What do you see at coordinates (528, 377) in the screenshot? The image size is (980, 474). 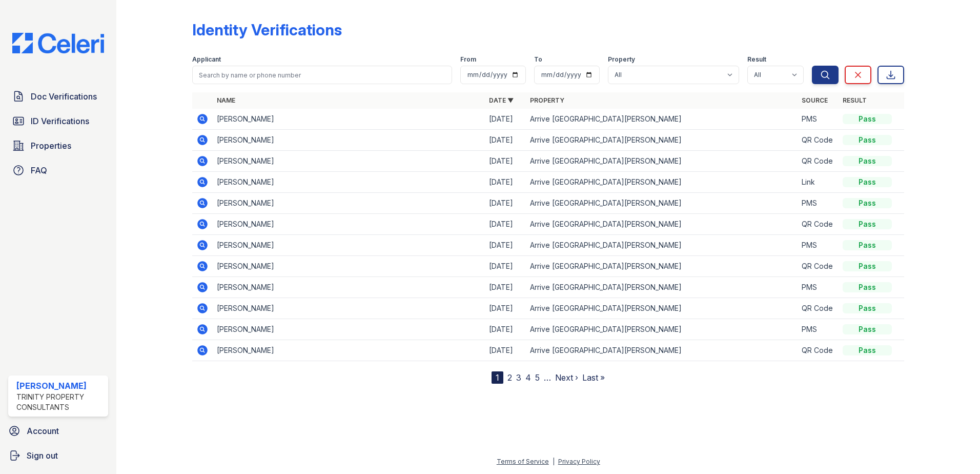 I see `a: 4` at bounding box center [528, 377].